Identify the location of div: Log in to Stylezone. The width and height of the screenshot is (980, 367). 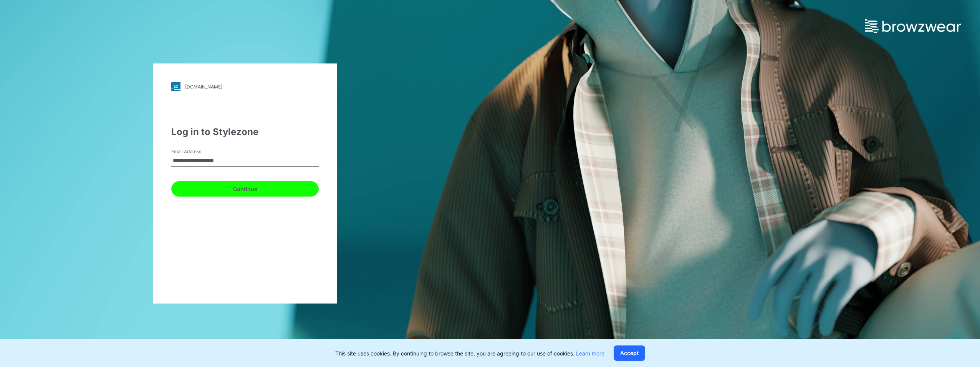
(245, 132).